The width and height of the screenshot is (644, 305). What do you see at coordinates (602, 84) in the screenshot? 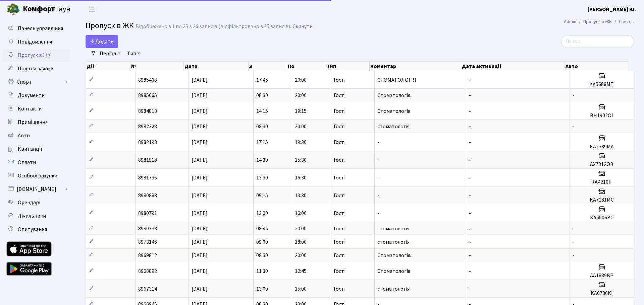
I see `h5: КА5688МТ` at bounding box center [602, 84].